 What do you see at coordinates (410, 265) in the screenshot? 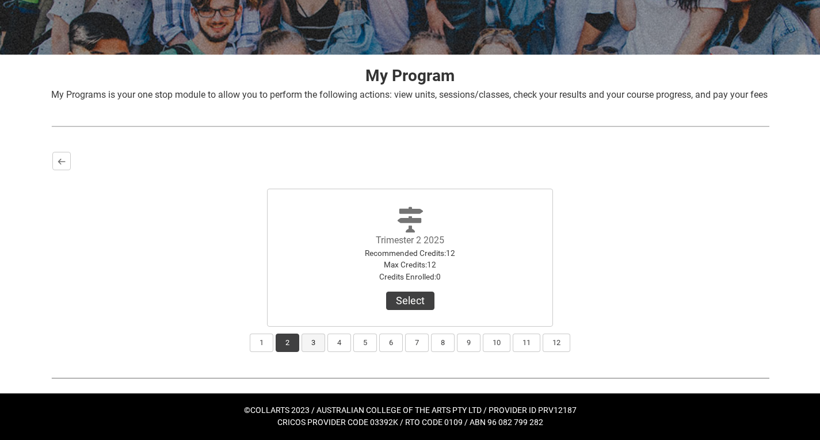
I see `div: Max Credits : 12` at bounding box center [410, 265].